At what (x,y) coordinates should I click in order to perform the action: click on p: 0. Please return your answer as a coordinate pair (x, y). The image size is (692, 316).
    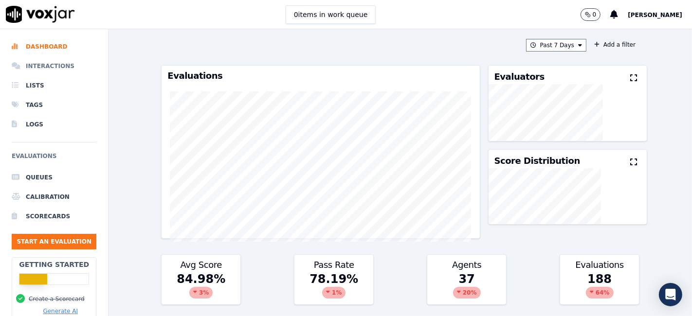
    Looking at the image, I should click on (595, 15).